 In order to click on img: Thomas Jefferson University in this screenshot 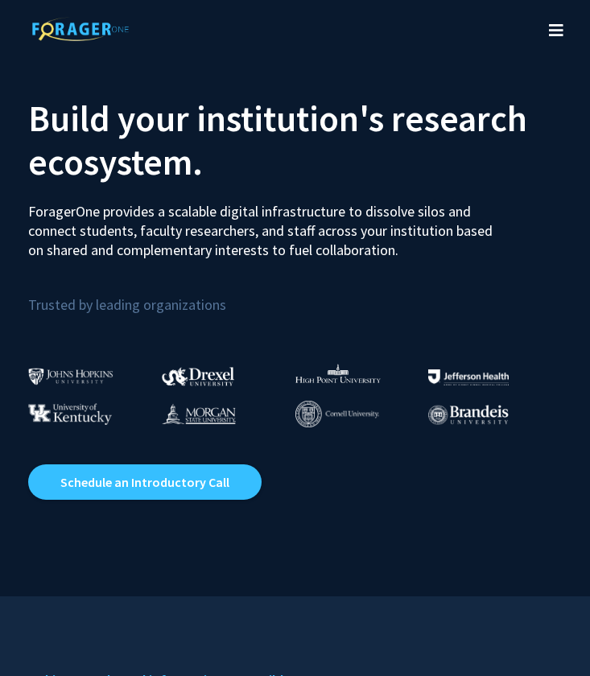, I will do `click(469, 377)`.